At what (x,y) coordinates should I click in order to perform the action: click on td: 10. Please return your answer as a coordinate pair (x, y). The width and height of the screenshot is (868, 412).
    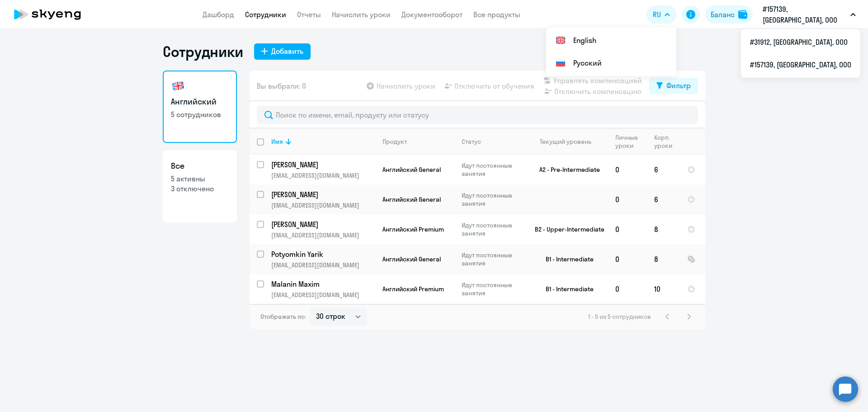
    Looking at the image, I should click on (663, 289).